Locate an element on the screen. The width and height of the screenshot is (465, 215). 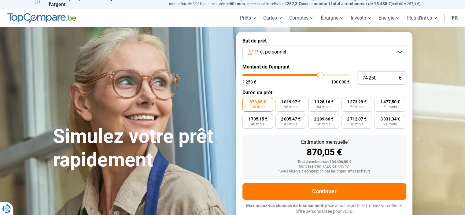
span: 1 477,50 € is located at coordinates (390, 102).